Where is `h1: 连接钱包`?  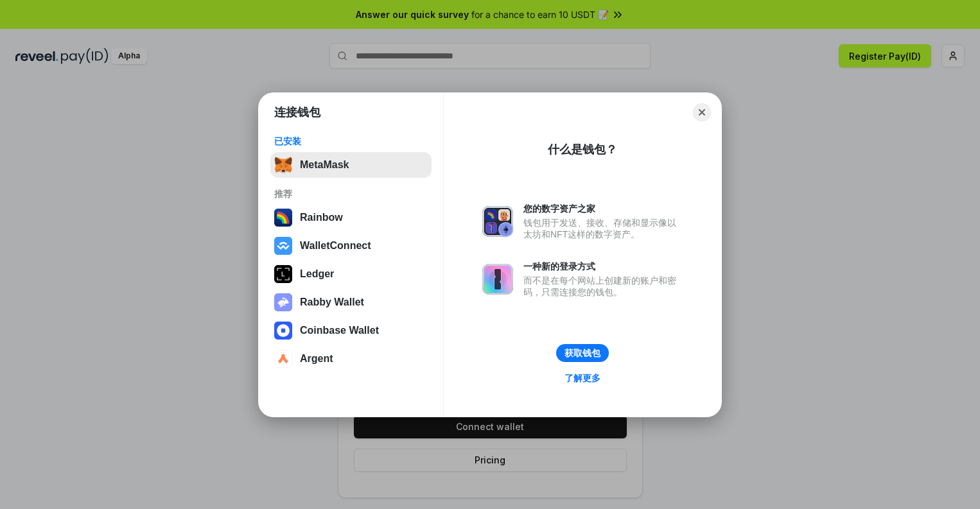 h1: 连接钱包 is located at coordinates (297, 112).